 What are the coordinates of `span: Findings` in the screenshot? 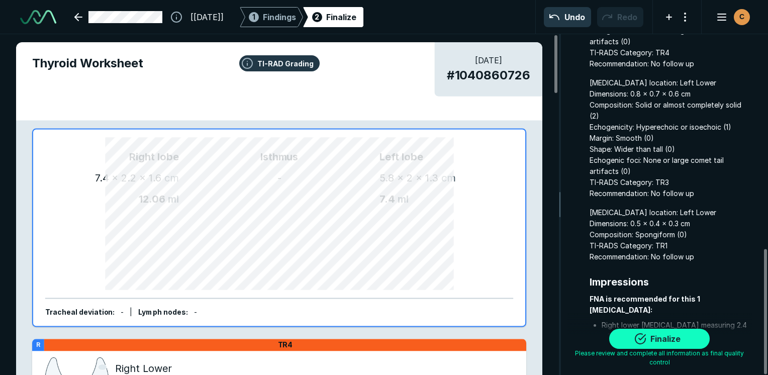 It's located at (279, 17).